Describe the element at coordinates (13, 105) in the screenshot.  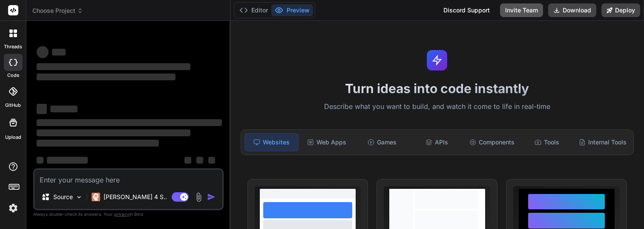
I see `label: GitHub` at that location.